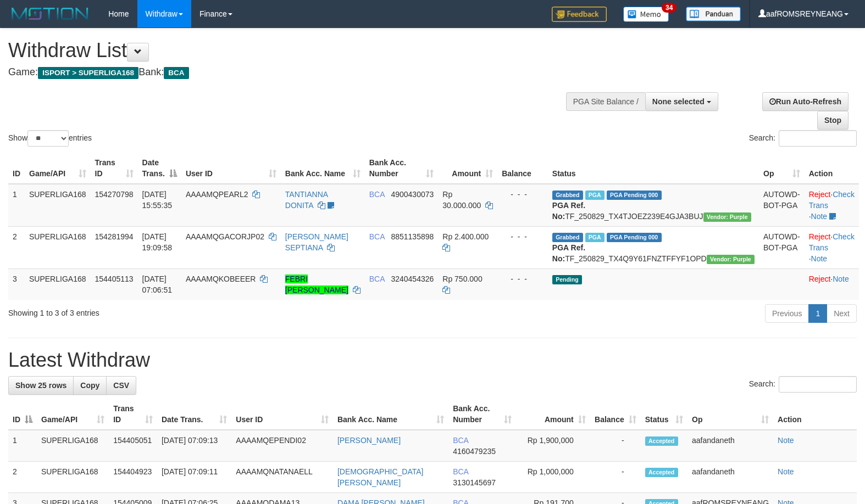 The image size is (865, 504). I want to click on td: Rp 1,000,000, so click(553, 477).